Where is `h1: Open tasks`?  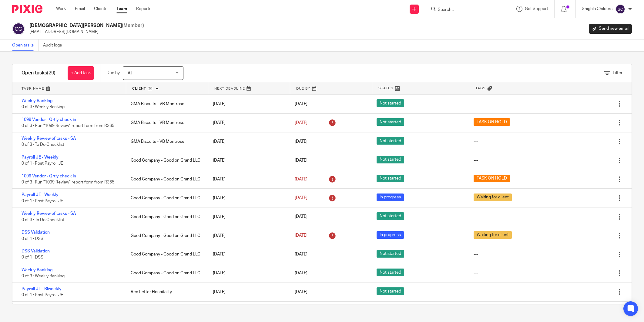 h1: Open tasks is located at coordinates (39, 73).